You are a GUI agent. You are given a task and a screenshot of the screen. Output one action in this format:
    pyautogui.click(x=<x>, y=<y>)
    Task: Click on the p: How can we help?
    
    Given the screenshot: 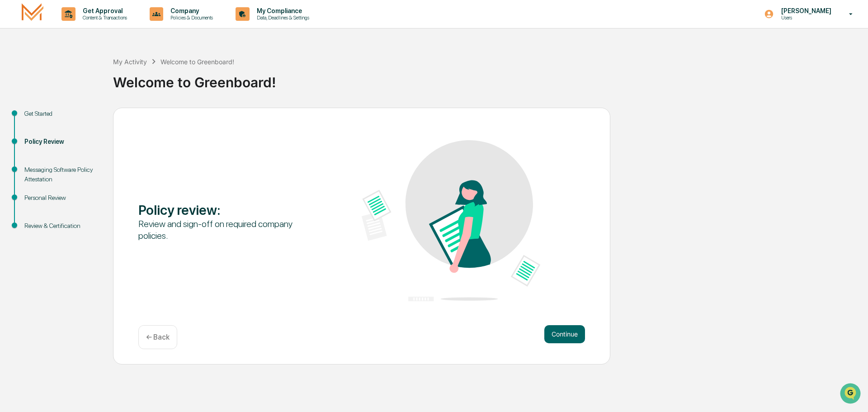 What is the action you would take?
    pyautogui.click(x=87, y=26)
    